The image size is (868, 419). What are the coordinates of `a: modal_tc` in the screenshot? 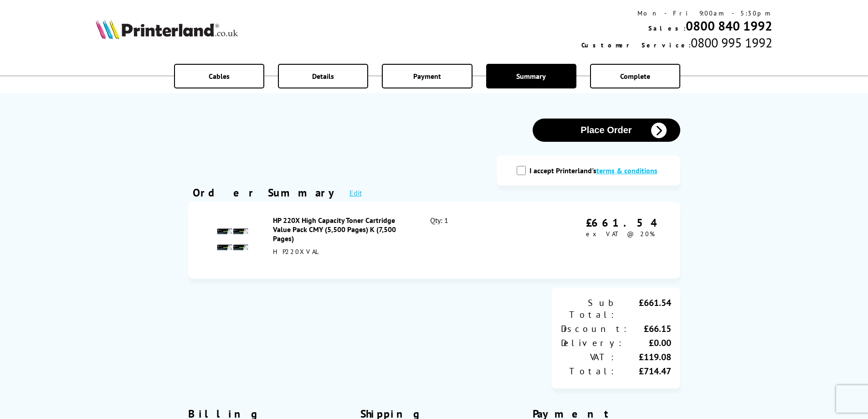 It's located at (627, 170).